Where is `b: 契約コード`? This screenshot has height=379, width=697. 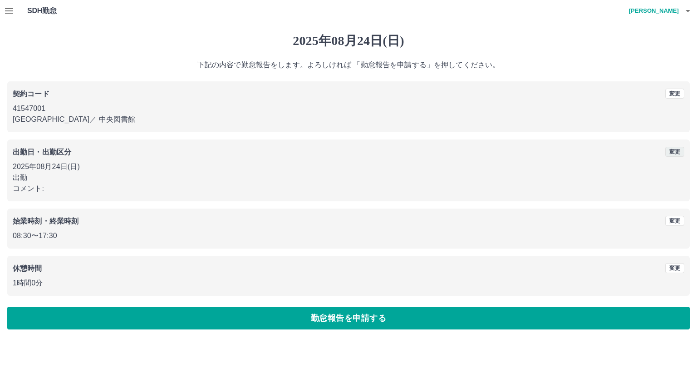 b: 契約コード is located at coordinates (31, 94).